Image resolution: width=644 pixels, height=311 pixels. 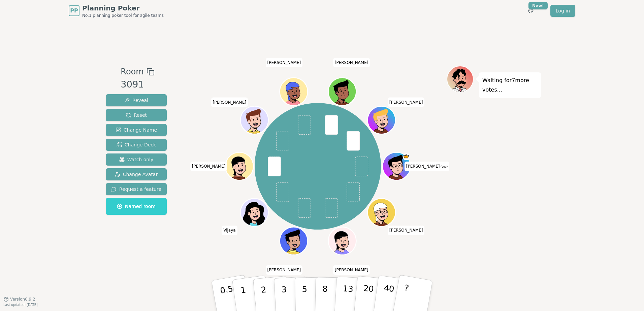 I want to click on a: Log in, so click(x=562, y=11).